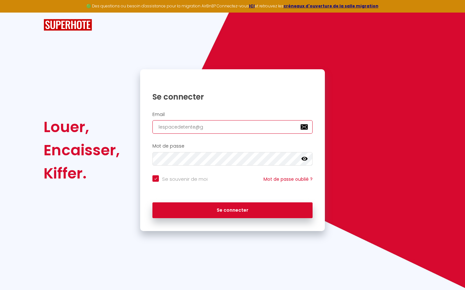 The height and width of the screenshot is (290, 465). Describe the element at coordinates (232, 211) in the screenshot. I see `button: Se connecter` at that location.